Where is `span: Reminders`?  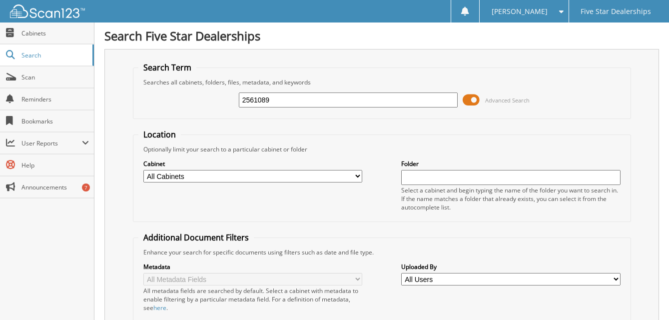 span: Reminders is located at coordinates (55, 99).